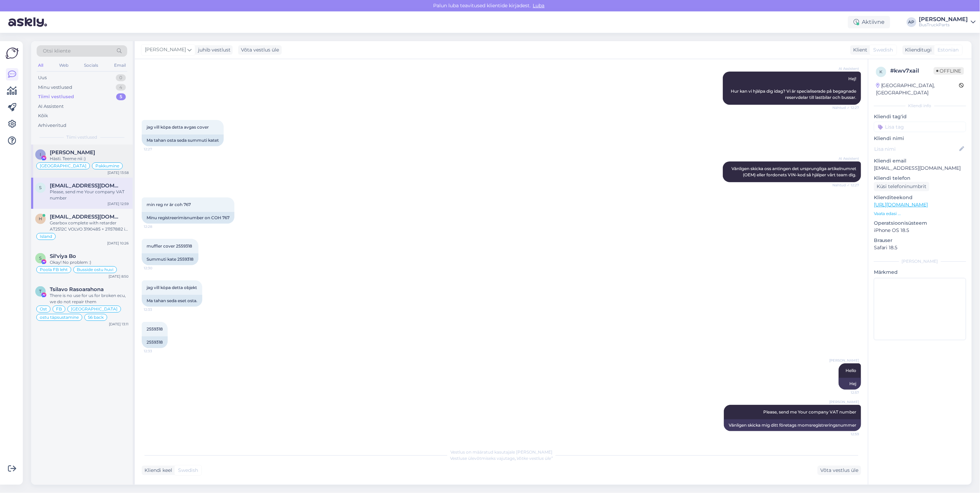 Image resolution: width=980 pixels, height=493 pixels. Describe the element at coordinates (858, 50) in the screenshot. I see `div: Klient` at that location.